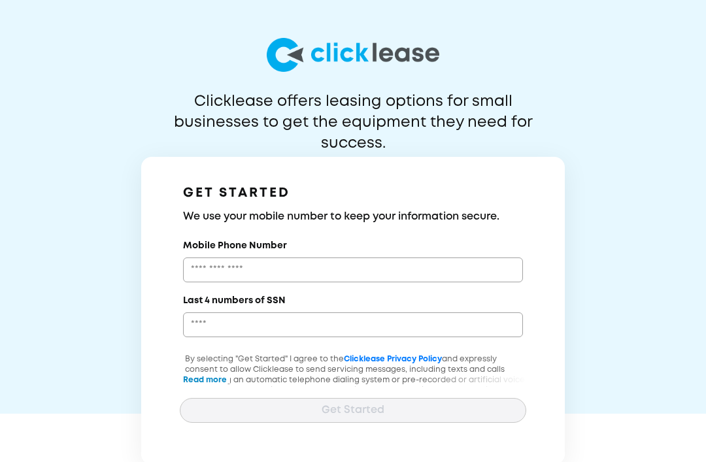 This screenshot has width=706, height=462. What do you see at coordinates (353, 55) in the screenshot?
I see `img: logo-larg` at bounding box center [353, 55].